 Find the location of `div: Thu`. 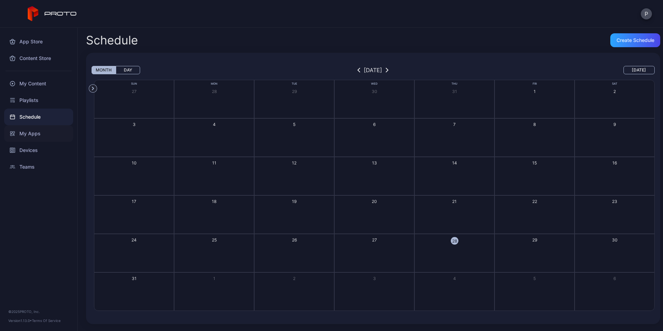

div: Thu is located at coordinates (454, 84).